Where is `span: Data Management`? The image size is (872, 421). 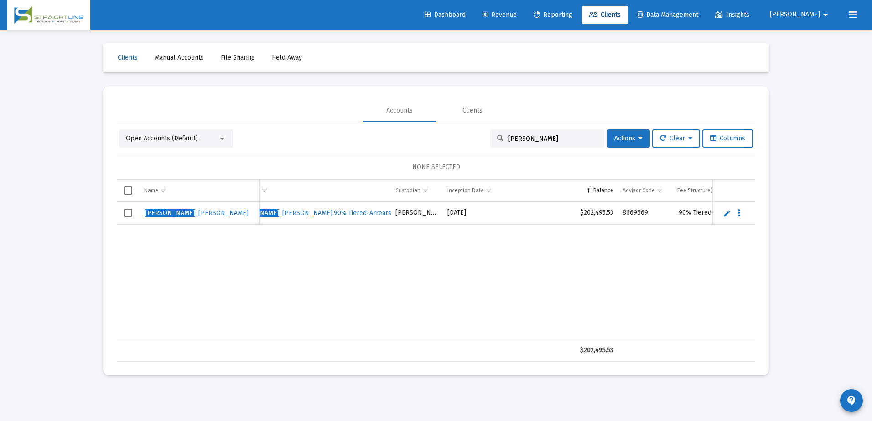 span: Data Management is located at coordinates (668, 15).